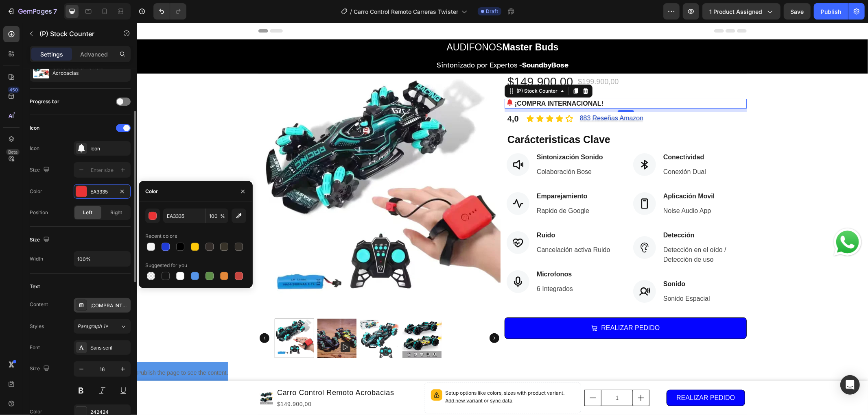 The width and height of the screenshot is (868, 415). I want to click on span: Save, so click(797, 11).